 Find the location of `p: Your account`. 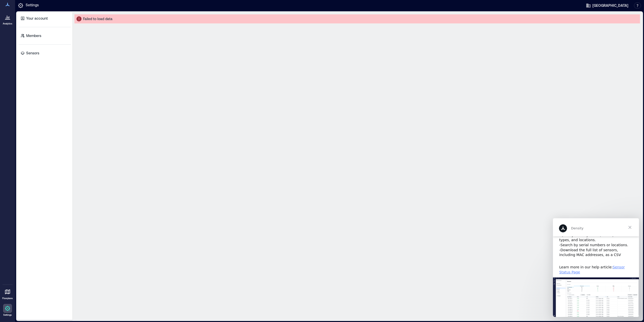

p: Your account is located at coordinates (37, 18).